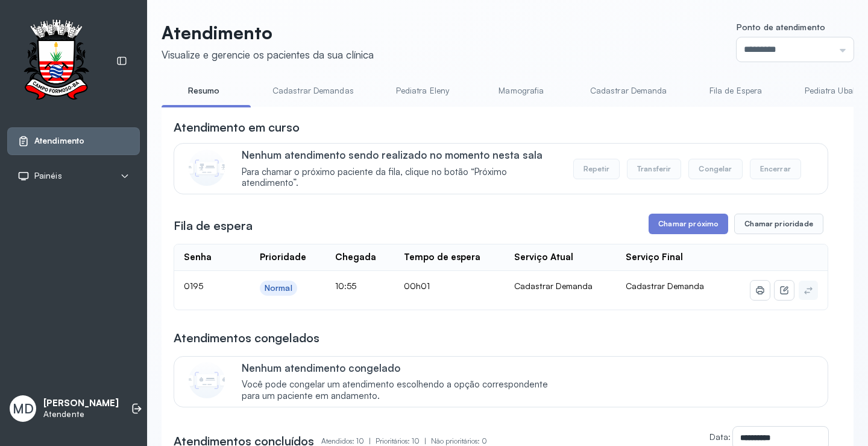 The width and height of the screenshot is (868, 446). What do you see at coordinates (73, 141) in the screenshot?
I see `a: Atendimento` at bounding box center [73, 141].